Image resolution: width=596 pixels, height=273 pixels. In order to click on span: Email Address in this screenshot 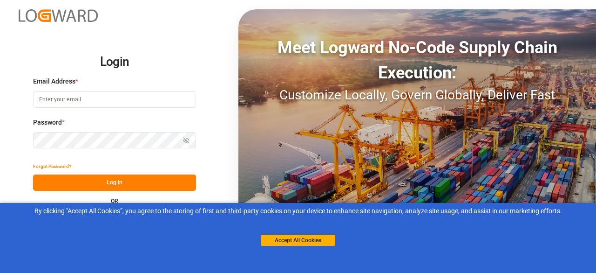, I will do `click(54, 81)`.